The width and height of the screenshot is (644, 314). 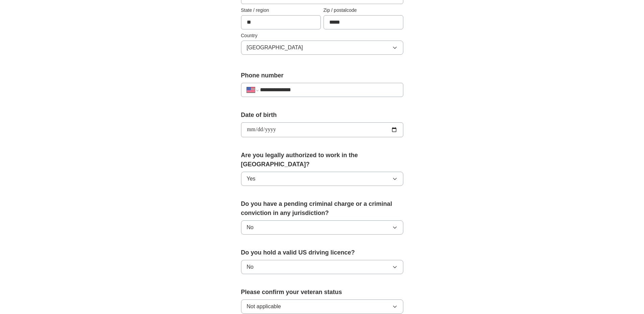 What do you see at coordinates (363, 10) in the screenshot?
I see `label: Zip / postalcode` at bounding box center [363, 10].